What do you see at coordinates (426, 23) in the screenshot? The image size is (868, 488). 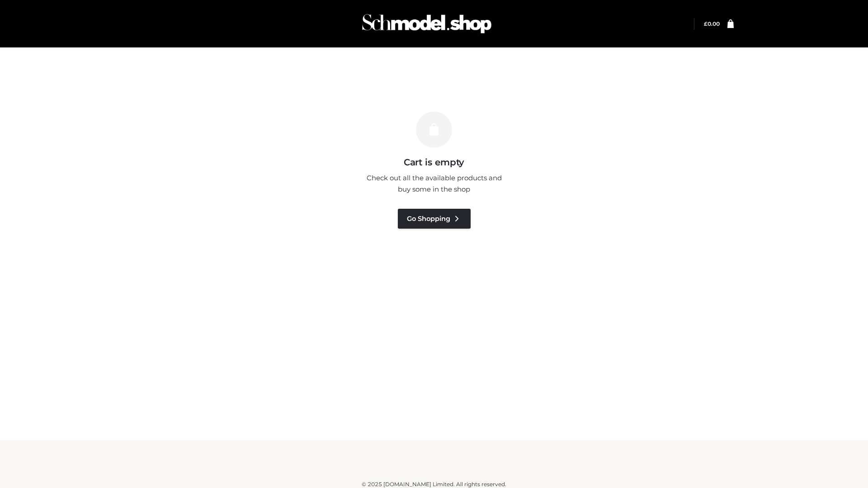 I see `a: Schmodel Admin 964` at bounding box center [426, 23].